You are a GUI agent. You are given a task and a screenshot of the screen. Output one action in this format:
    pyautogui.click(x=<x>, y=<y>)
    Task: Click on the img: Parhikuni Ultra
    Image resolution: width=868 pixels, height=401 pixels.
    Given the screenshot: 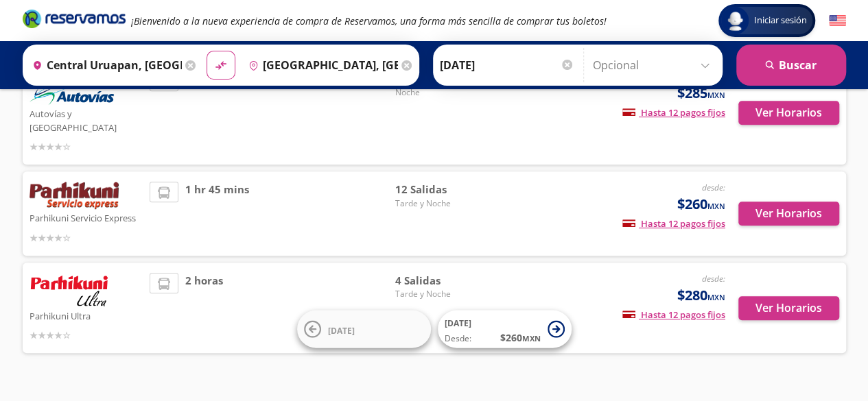 What is the action you would take?
    pyautogui.click(x=69, y=290)
    